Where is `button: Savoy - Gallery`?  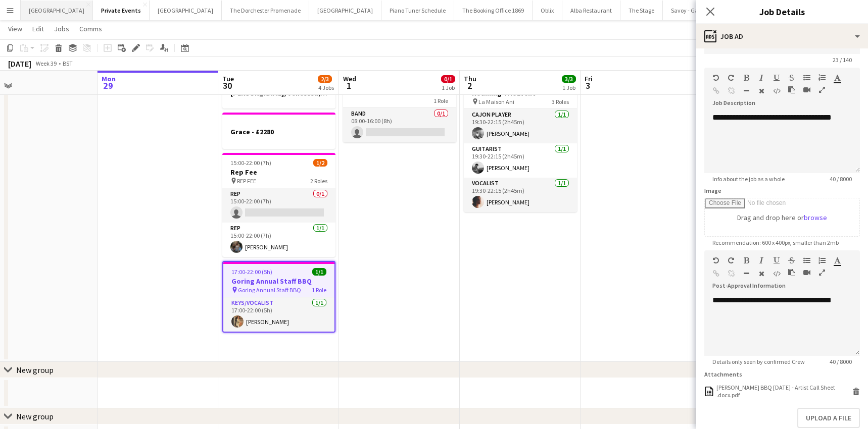
button: Savoy - Gallery is located at coordinates (691, 10).